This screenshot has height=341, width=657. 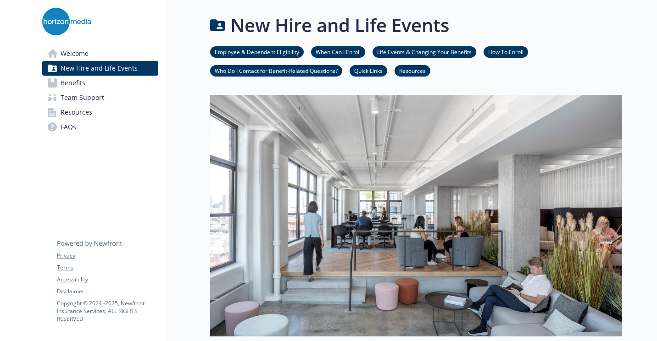 What do you see at coordinates (340, 25) in the screenshot?
I see `h1: New Hire and Life Events` at bounding box center [340, 25].